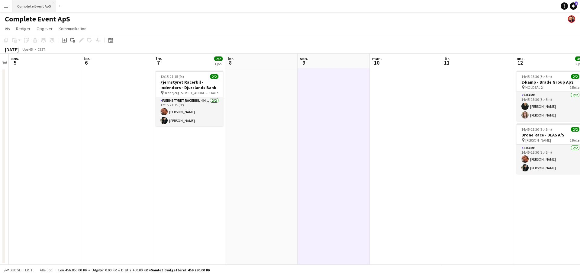 The height and width of the screenshot is (275, 580). I want to click on app-user-avatar: Christian Brøckner, so click(572, 19).